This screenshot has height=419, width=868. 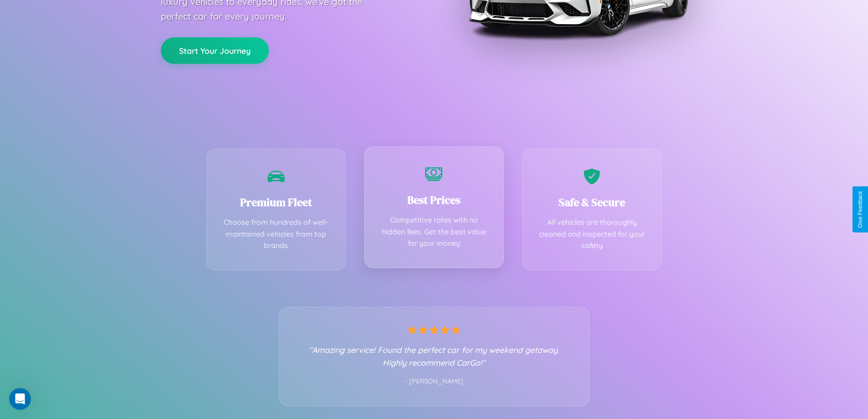 What do you see at coordinates (592, 202) in the screenshot?
I see `h3: Safe & Secure` at bounding box center [592, 202].